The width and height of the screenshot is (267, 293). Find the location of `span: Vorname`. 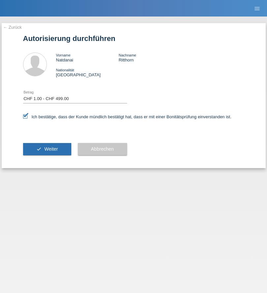

span: Vorname is located at coordinates (63, 55).